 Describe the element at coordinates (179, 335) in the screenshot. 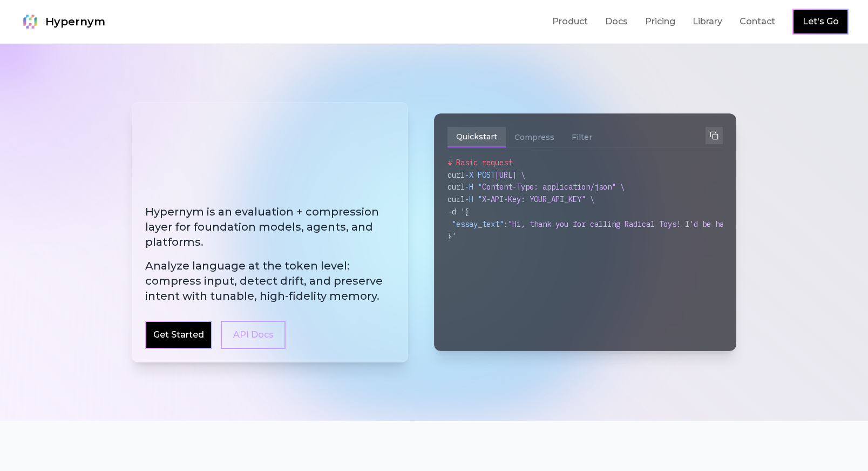

I see `a: Get Started` at that location.